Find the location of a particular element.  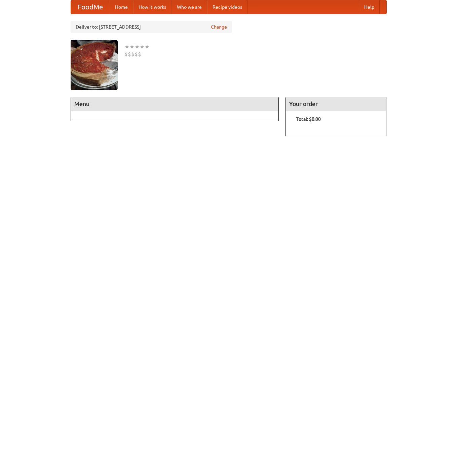

a: Change is located at coordinates (219, 27).